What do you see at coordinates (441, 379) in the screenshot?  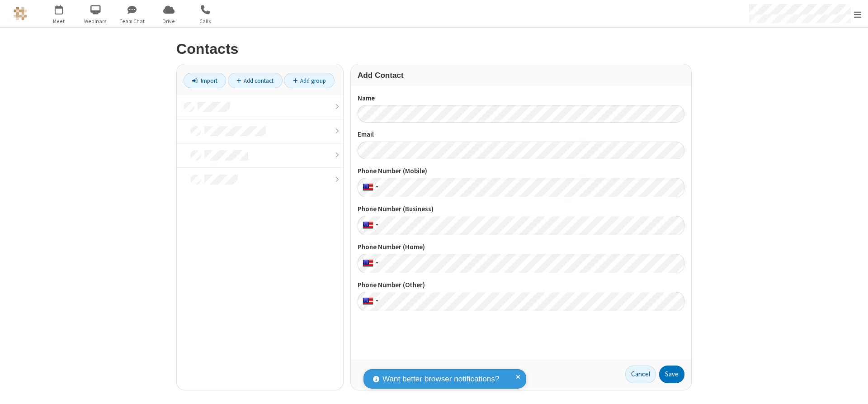 I see `span: Want better browser notifications?` at bounding box center [441, 379].